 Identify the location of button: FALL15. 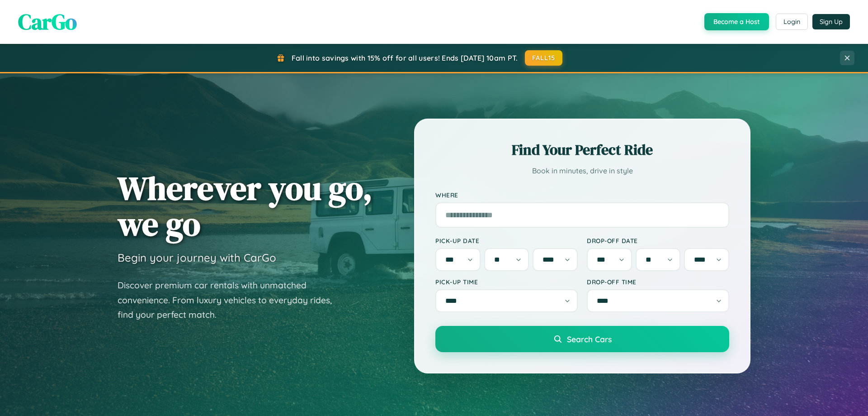
(543, 58).